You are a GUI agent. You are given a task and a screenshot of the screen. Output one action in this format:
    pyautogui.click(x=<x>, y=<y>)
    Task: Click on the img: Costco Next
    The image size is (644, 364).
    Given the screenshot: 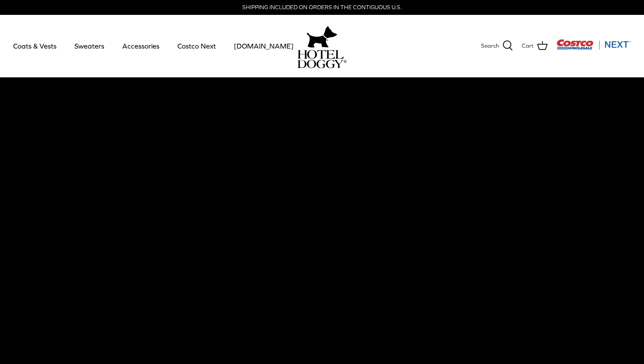 What is the action you would take?
    pyautogui.click(x=594, y=44)
    